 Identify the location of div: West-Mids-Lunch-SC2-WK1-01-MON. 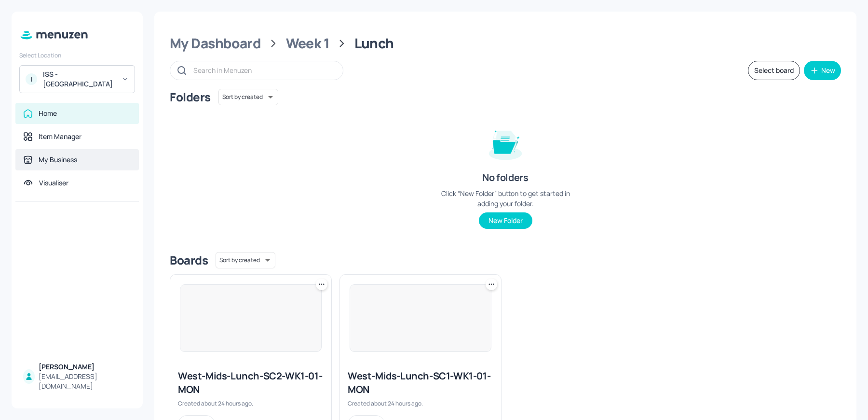
(251, 383).